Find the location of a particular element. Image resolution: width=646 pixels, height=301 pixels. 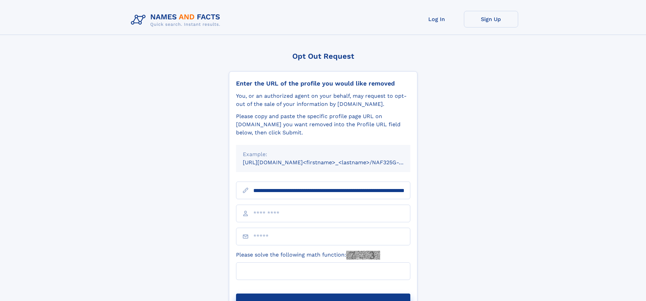

div: Enter the URL of the profile you would like removed is located at coordinates (323, 83).